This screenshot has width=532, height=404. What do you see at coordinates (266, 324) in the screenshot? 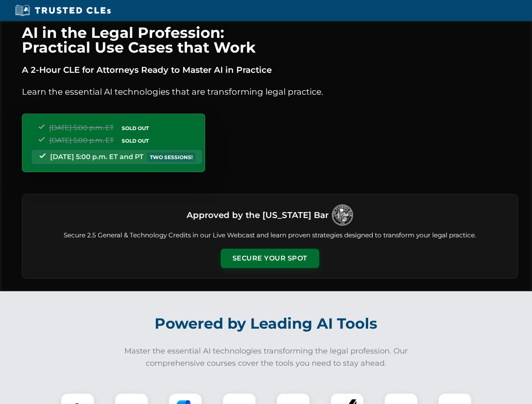
I see `h2: Powered by Leading AI Tools` at bounding box center [266, 324].